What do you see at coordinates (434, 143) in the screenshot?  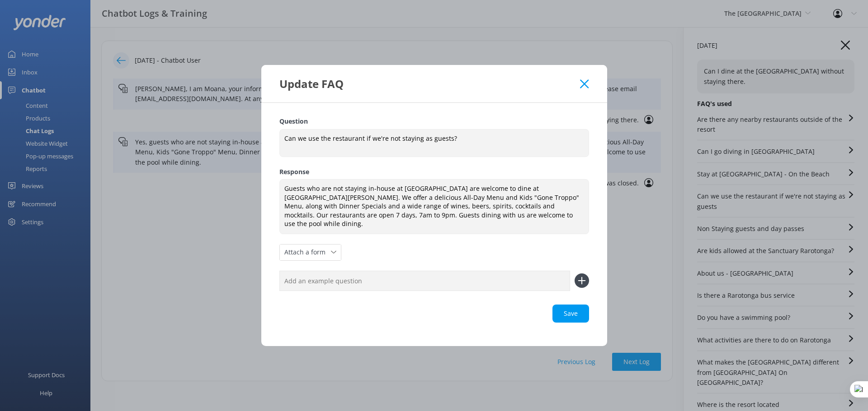 I see `textarea: Can we use the restaurant if we're not staying as guests?` at bounding box center [434, 143].